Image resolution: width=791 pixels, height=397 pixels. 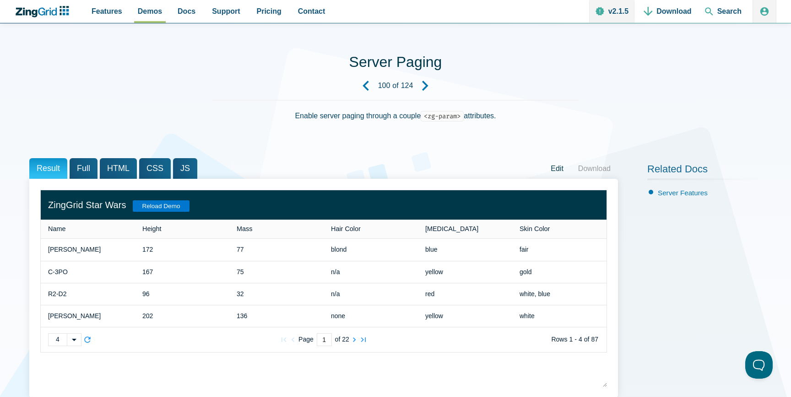 What do you see at coordinates (240, 272) in the screenshot?
I see `div: 75` at bounding box center [240, 272].